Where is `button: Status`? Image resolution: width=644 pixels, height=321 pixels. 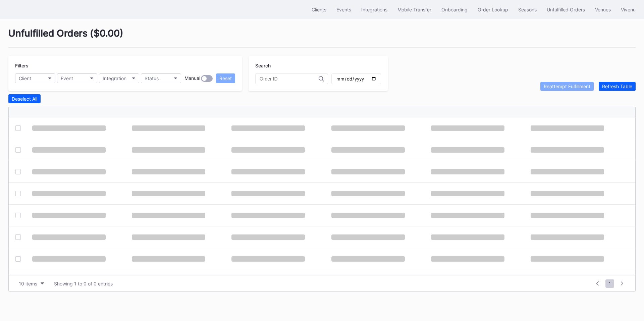 button: Status is located at coordinates (161, 78).